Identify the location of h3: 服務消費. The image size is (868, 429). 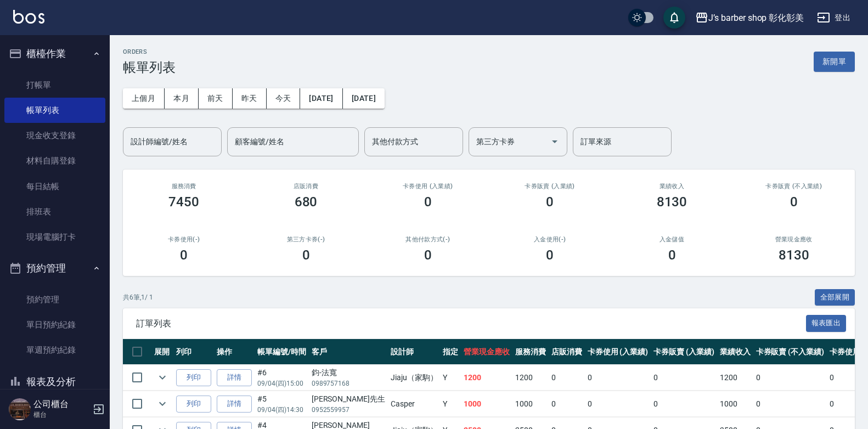
(184, 186).